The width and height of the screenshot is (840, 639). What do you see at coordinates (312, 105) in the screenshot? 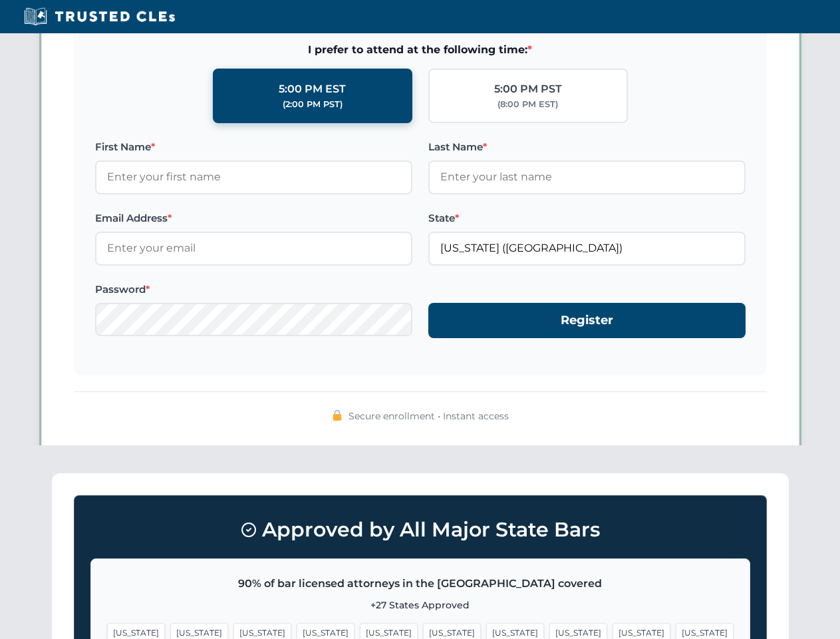
I see `div: (2:00 PM PST)` at bounding box center [312, 105].